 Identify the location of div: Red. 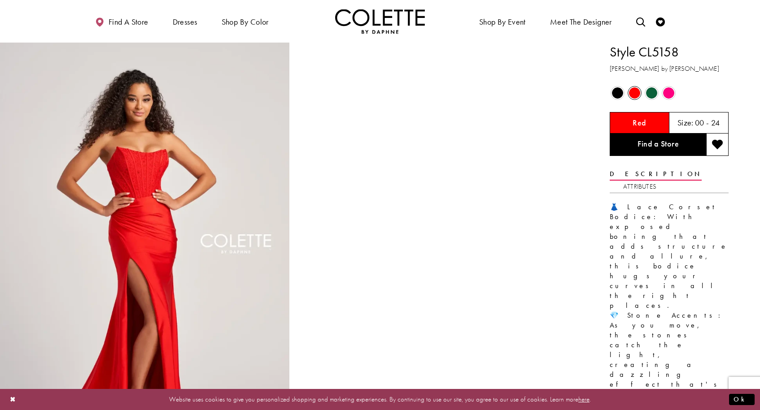
(634, 93).